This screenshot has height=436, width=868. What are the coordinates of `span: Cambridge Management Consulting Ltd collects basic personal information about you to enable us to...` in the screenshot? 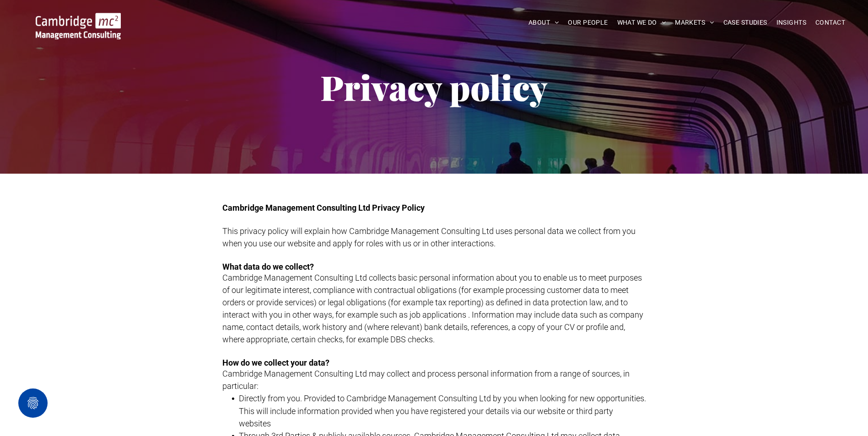 It's located at (433, 309).